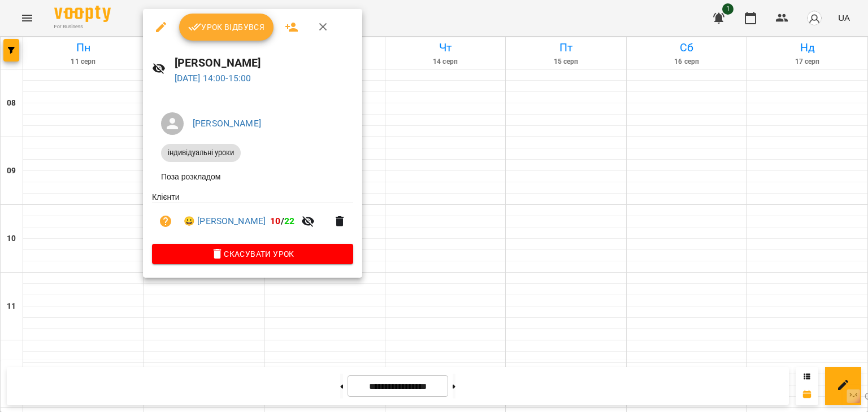  I want to click on span: Урок відбувся, so click(227, 27).